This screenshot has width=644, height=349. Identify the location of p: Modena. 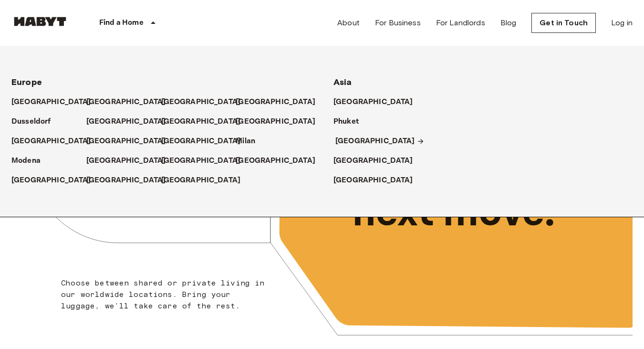
(26, 161).